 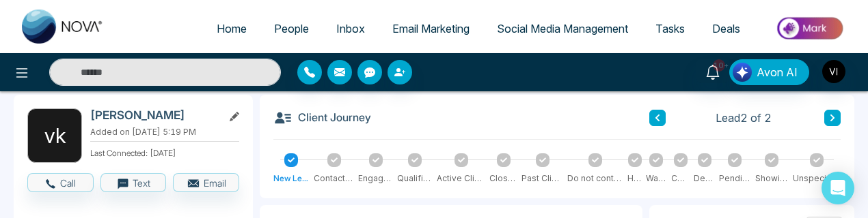 What do you see at coordinates (291, 29) in the screenshot?
I see `span: People` at bounding box center [291, 29].